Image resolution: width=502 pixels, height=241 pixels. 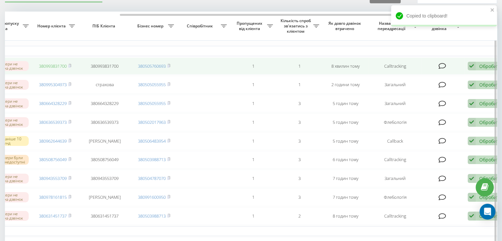 What do you see at coordinates (53, 103) in the screenshot?
I see `a: 380664328229` at bounding box center [53, 103].